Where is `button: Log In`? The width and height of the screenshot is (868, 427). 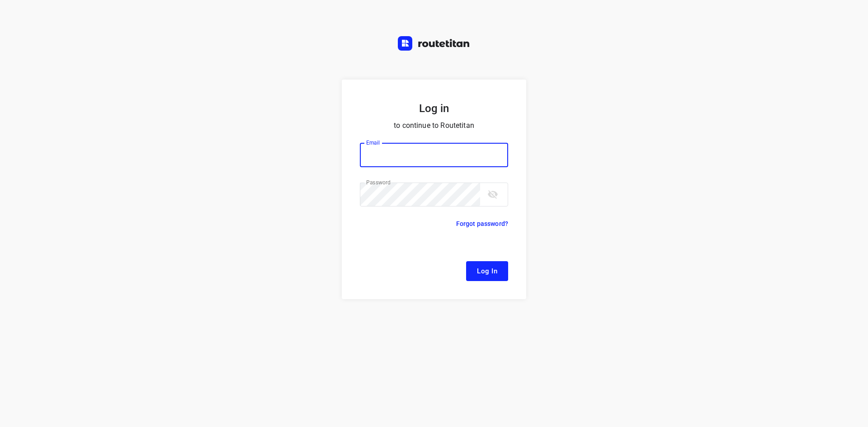
button: Log In is located at coordinates (487, 271).